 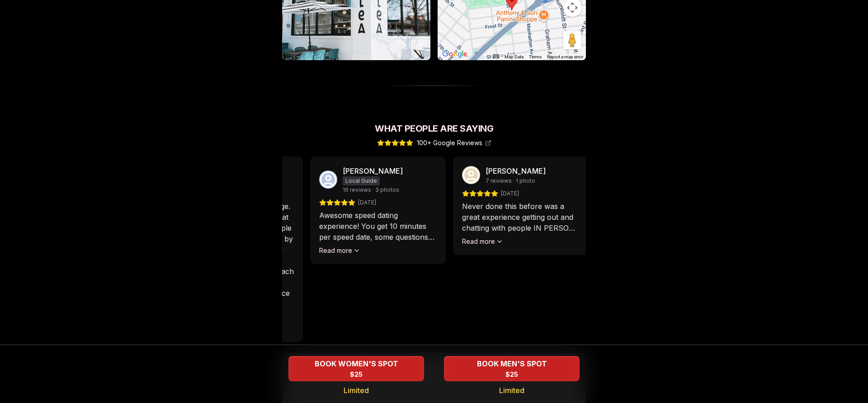 I want to click on p: Never done this before was a great experience getting out and chatting with people IN PERSON. Eve..., so click(x=521, y=217).